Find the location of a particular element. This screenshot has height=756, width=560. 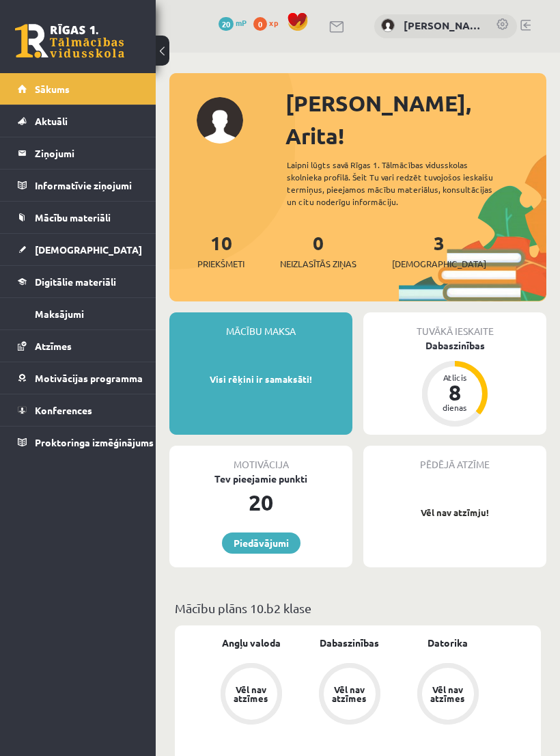

a: Angļu valoda is located at coordinates (251, 642).